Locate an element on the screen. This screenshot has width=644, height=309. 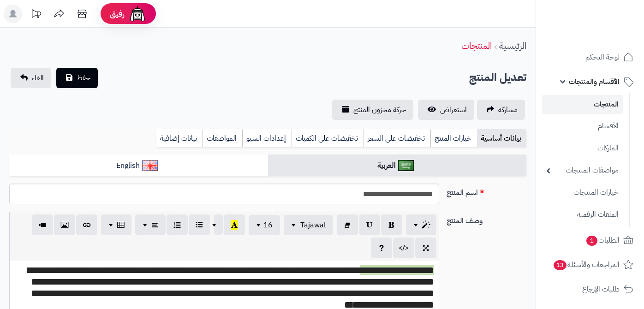
span: Tajawal is located at coordinates (313, 225).